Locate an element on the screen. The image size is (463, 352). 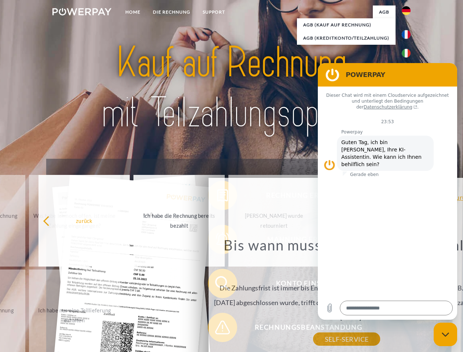
p: Gerade eben is located at coordinates (47, 111).